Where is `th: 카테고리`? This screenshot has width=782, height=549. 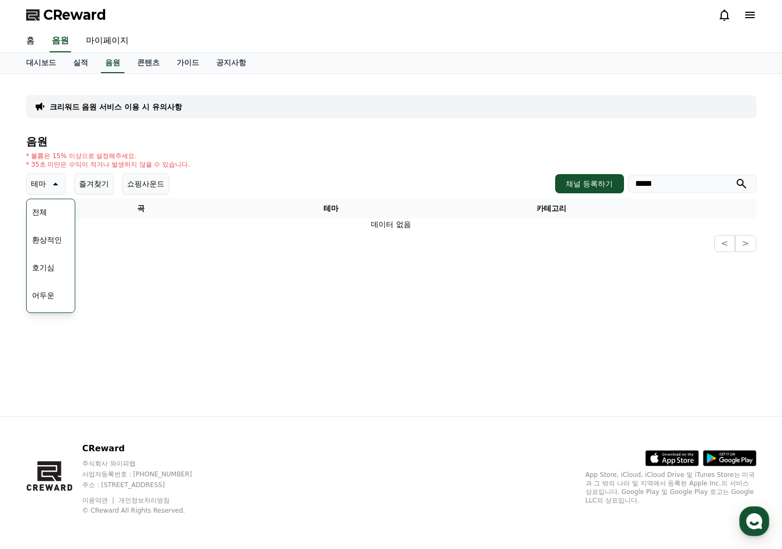
th: 카테고리 is located at coordinates (551, 208).